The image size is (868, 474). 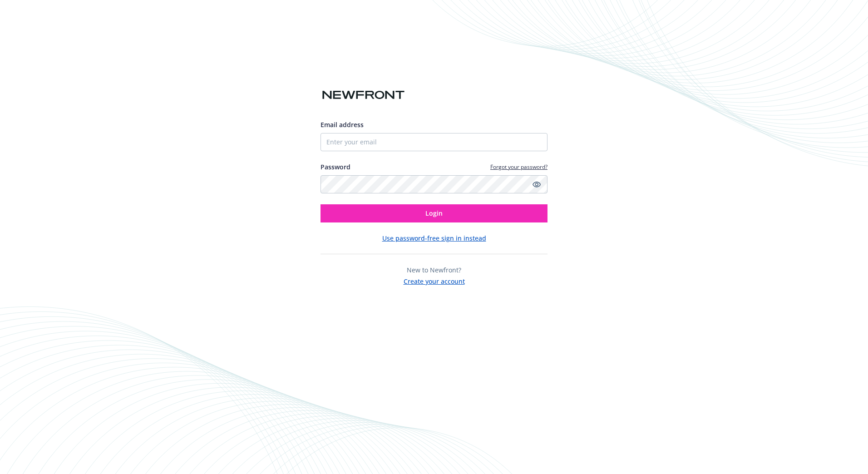 What do you see at coordinates (519, 167) in the screenshot?
I see `a: Forgot your password?` at bounding box center [519, 167].